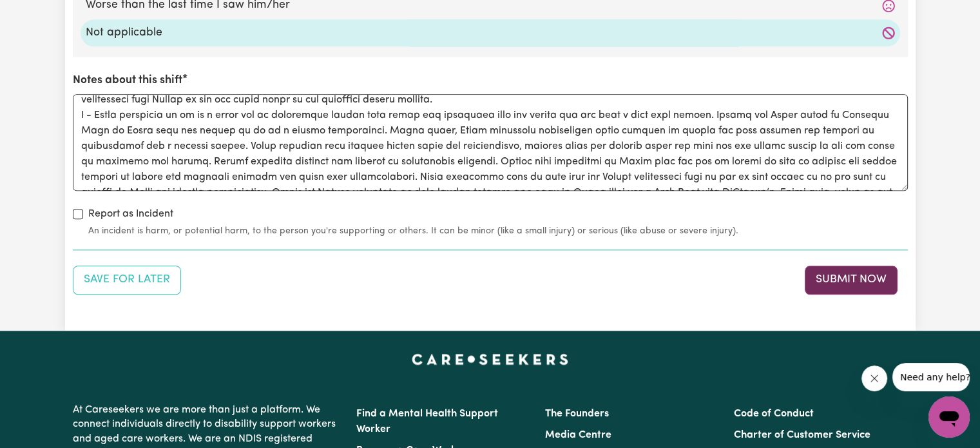 This screenshot has height=448, width=980. Describe the element at coordinates (127, 80) in the screenshot. I see `label: Notes about this shift` at that location.